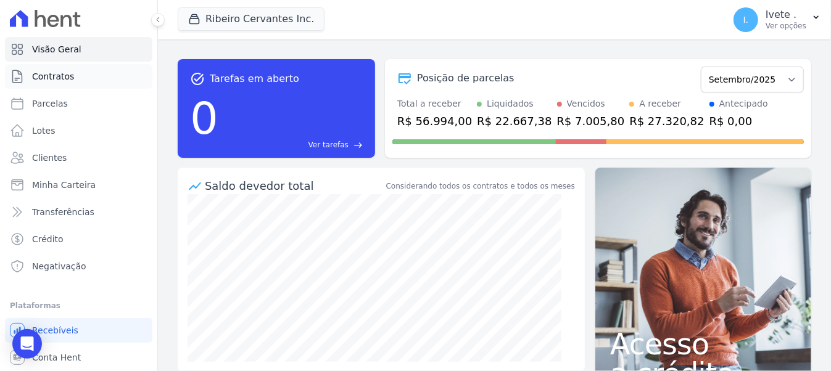 The height and width of the screenshot is (371, 831). I want to click on span: Transferências, so click(63, 212).